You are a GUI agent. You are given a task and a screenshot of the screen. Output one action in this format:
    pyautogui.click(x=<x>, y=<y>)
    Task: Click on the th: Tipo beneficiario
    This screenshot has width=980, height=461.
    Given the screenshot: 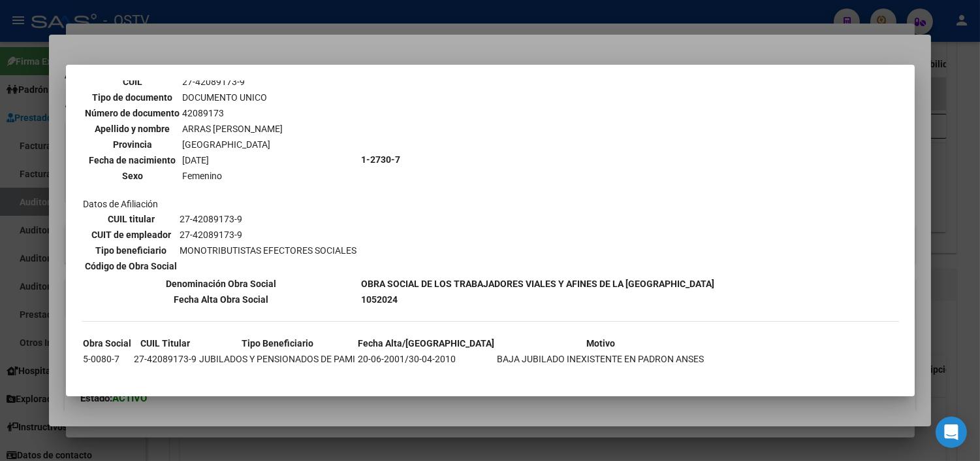 What is the action you would take?
    pyautogui.click(x=131, y=250)
    